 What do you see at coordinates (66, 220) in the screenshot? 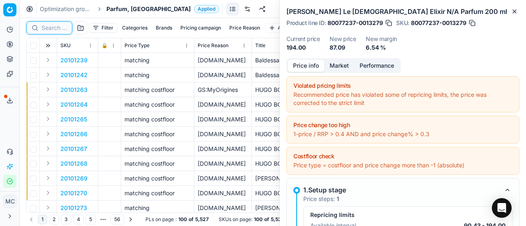
I see `button: 3` at bounding box center [66, 220].